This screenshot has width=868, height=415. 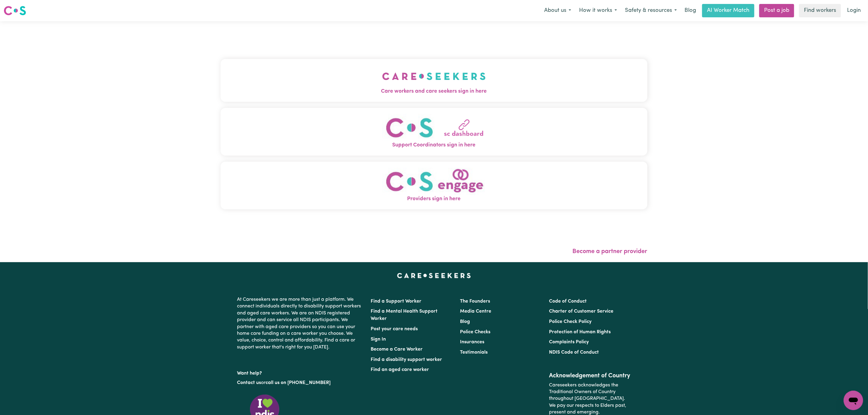 What do you see at coordinates (397, 350) in the screenshot?
I see `a: Become a Care Worker` at bounding box center [397, 350].